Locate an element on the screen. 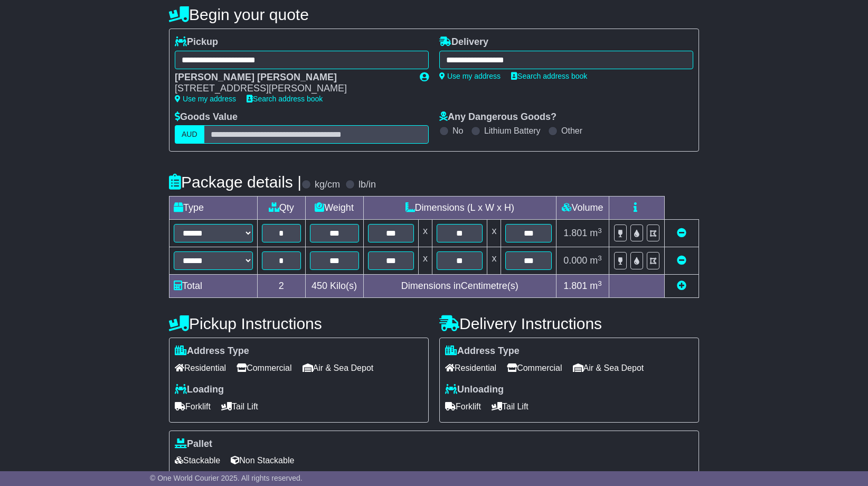  label: AUD is located at coordinates (189, 134).